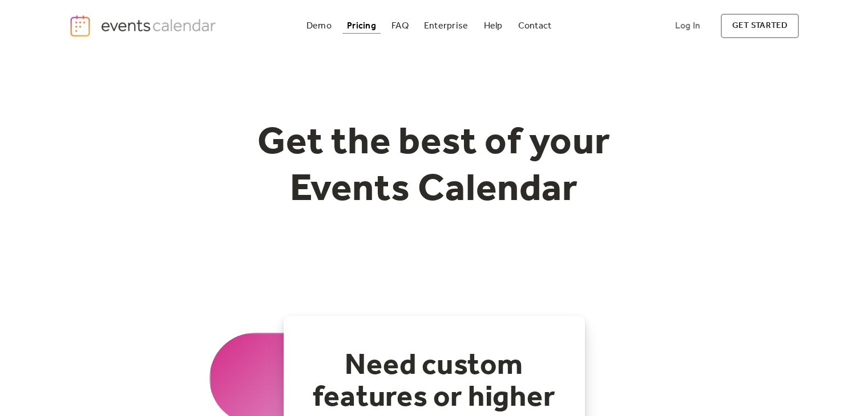 The image size is (868, 416). What do you see at coordinates (361, 25) in the screenshot?
I see `a: Pricing` at bounding box center [361, 25].